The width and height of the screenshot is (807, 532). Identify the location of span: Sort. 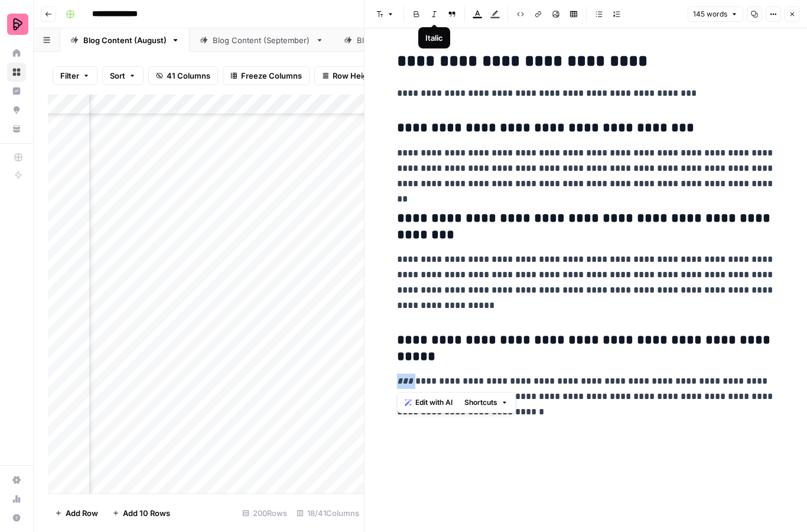
(117, 75).